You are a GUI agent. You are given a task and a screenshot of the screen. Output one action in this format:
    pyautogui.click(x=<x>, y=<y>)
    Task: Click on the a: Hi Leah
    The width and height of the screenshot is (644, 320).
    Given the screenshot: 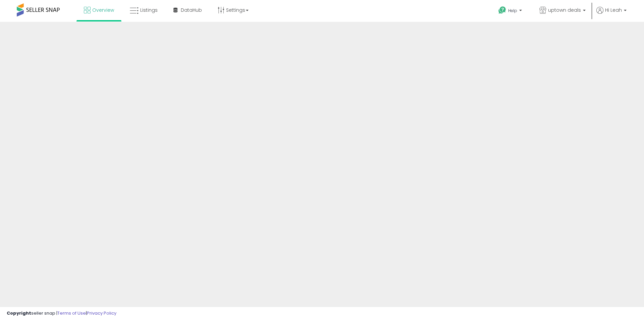 What is the action you would take?
    pyautogui.click(x=611, y=14)
    